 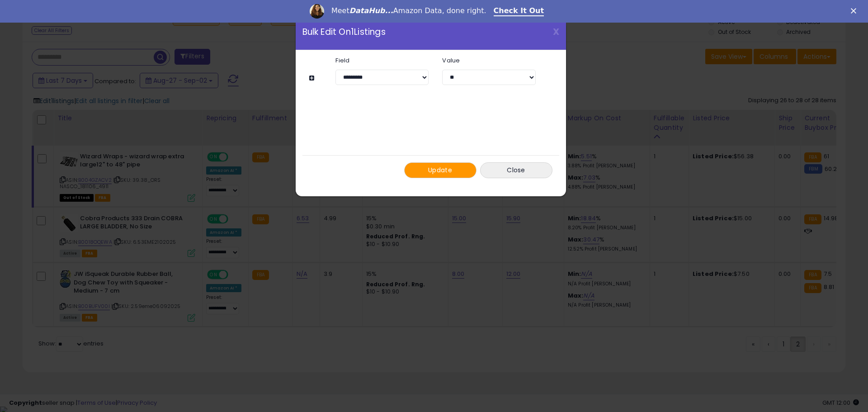 I want to click on a: Check It Out, so click(x=519, y=11).